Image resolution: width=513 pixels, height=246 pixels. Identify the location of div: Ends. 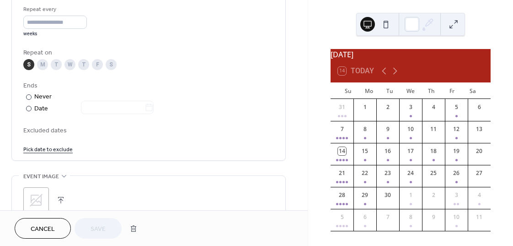
(148, 85).